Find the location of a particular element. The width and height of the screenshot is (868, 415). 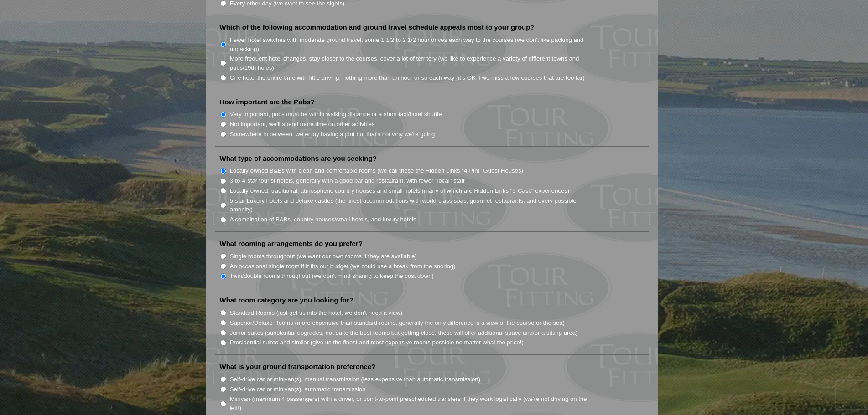

label: Self-drive car or minivan(s), manual transmission (less expensive than automatic transmission) is located at coordinates (355, 379).